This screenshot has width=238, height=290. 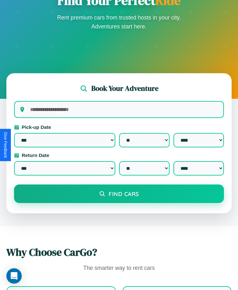 What do you see at coordinates (5, 145) in the screenshot?
I see `div: Give Feedback` at bounding box center [5, 145].